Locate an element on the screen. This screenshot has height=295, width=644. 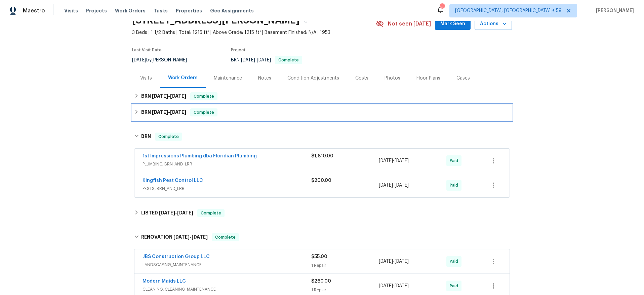
a: JBS Construction Group LLC is located at coordinates (176, 257).